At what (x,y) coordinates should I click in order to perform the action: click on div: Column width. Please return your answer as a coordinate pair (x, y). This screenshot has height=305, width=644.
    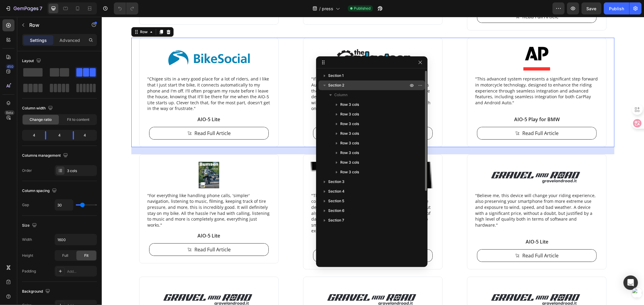
    Looking at the image, I should click on (38, 108).